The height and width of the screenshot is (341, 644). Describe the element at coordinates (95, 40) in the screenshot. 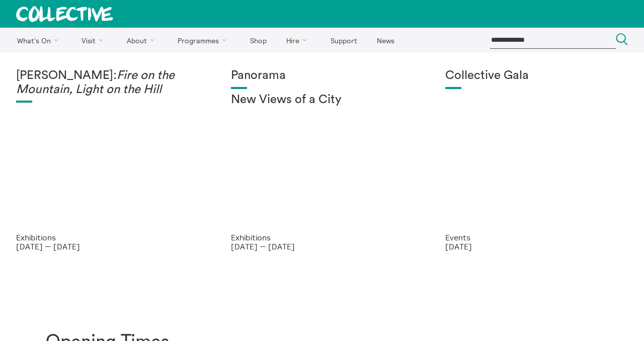

I see `a: Visit` at that location.